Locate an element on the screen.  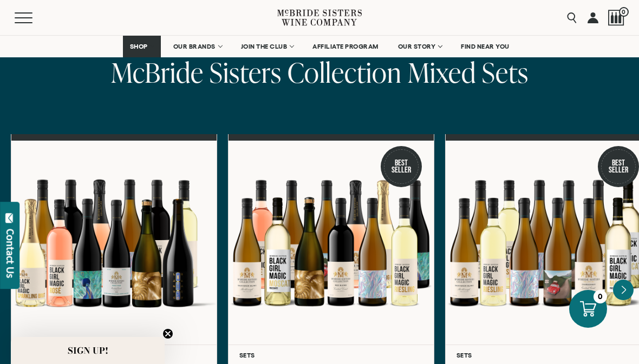
button: Next is located at coordinates (623, 290).